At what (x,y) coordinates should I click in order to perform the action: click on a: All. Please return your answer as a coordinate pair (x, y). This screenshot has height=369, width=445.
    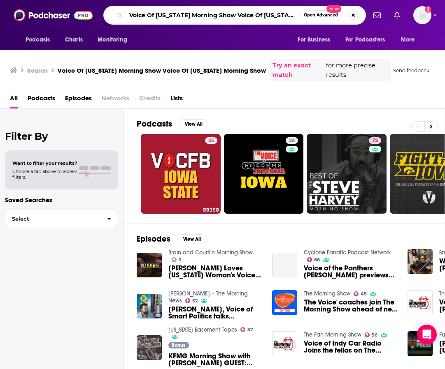
    Looking at the image, I should click on (14, 100).